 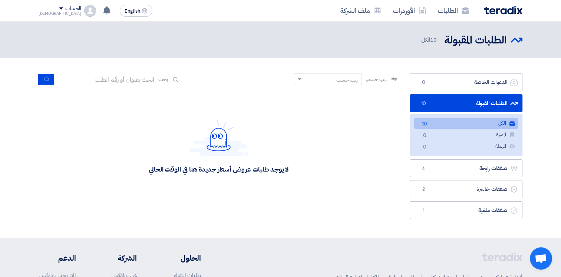 I want to click on div: لا يوجد طلبات عروض أسعار جديدة هنا في الوقت الحالي, so click(x=219, y=169).